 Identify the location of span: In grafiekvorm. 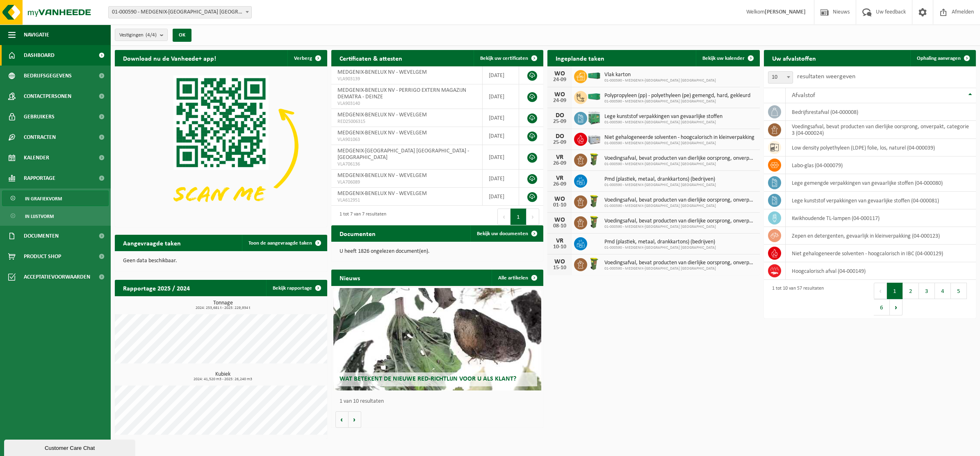
(44, 198).